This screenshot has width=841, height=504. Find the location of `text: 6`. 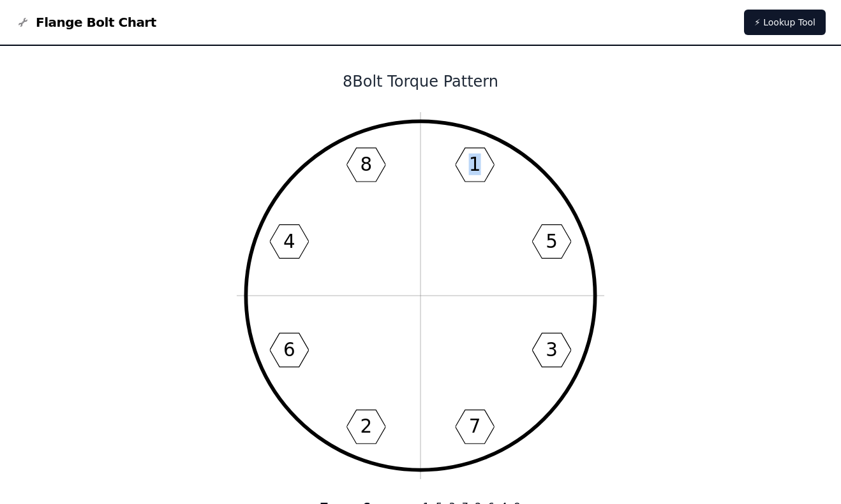

text: 6 is located at coordinates (289, 350).